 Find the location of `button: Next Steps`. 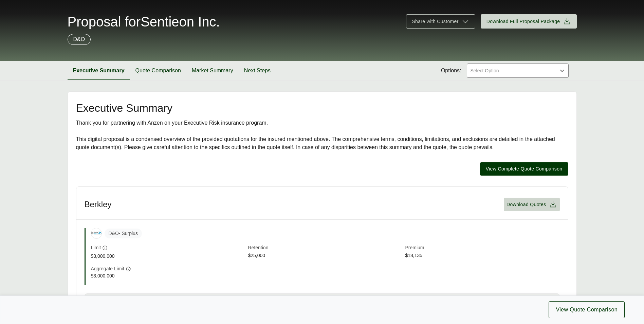

button: Next Steps is located at coordinates (257, 71).